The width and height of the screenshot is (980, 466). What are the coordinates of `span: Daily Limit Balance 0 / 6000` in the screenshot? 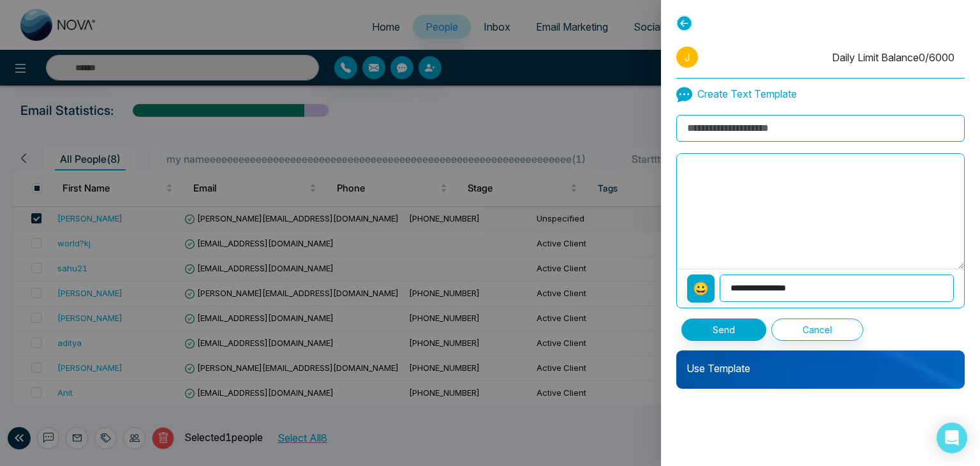 It's located at (893, 57).